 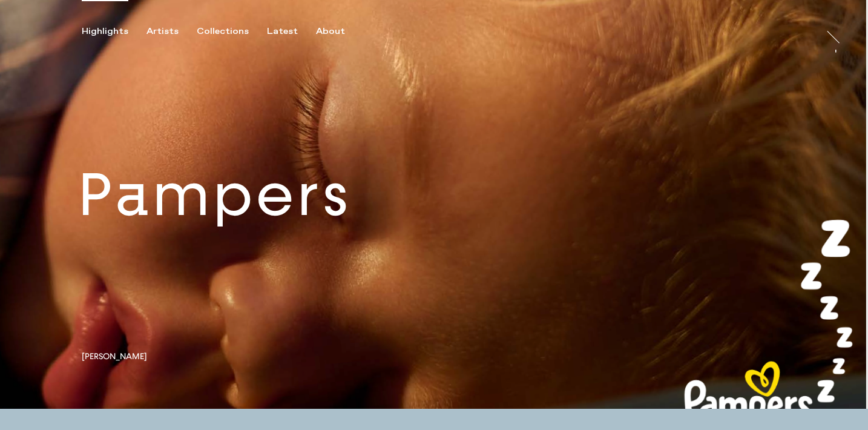 What do you see at coordinates (162, 31) in the screenshot?
I see `div: Artists` at bounding box center [162, 31].